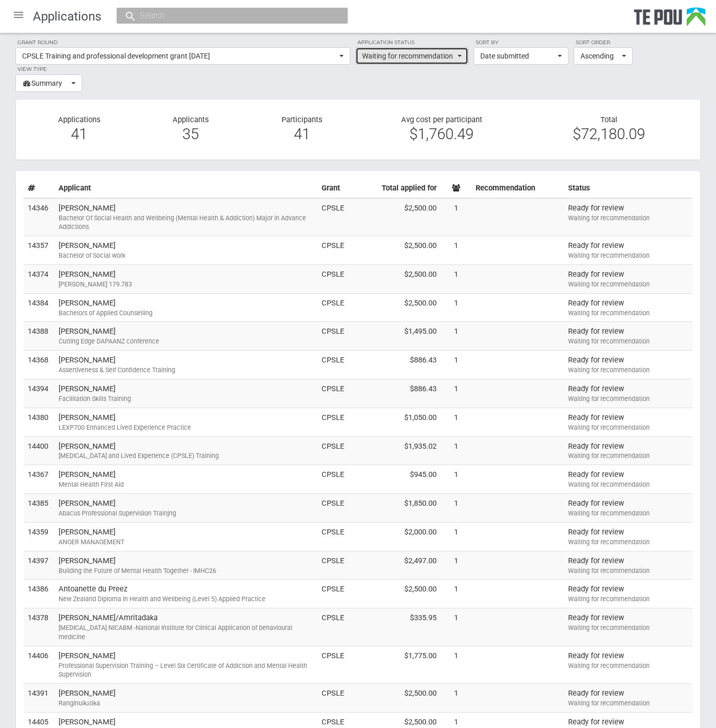 The height and width of the screenshot is (728, 716). What do you see at coordinates (39, 479) in the screenshot?
I see `td: 14367` at bounding box center [39, 479].